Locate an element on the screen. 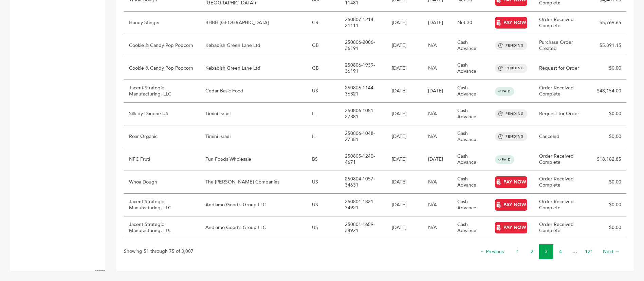 The height and width of the screenshot is (281, 644). td: 250801-1659-34921 is located at coordinates (363, 227).